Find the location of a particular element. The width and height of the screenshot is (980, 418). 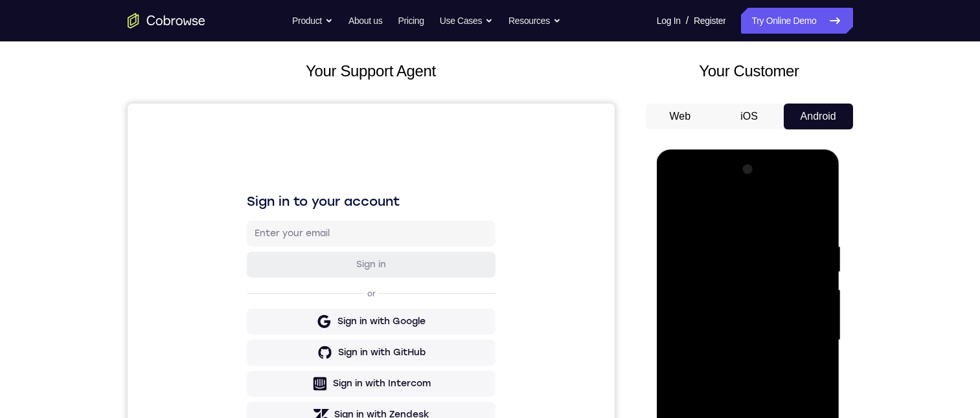

h2: Your Customer is located at coordinates (750, 72).